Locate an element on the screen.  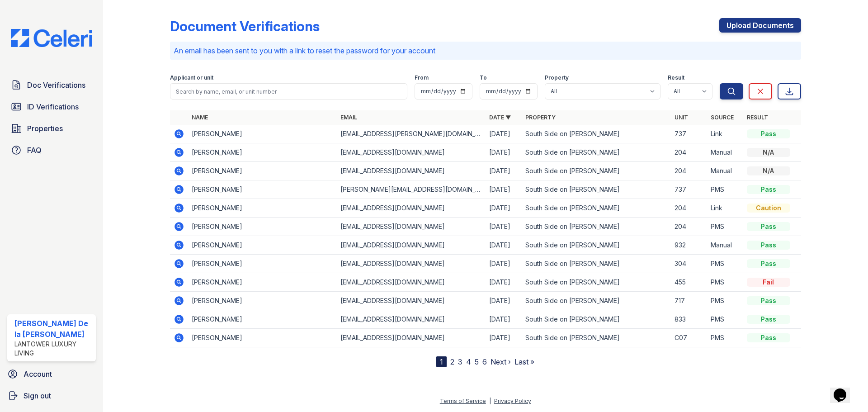
div: 1 is located at coordinates (441, 362).